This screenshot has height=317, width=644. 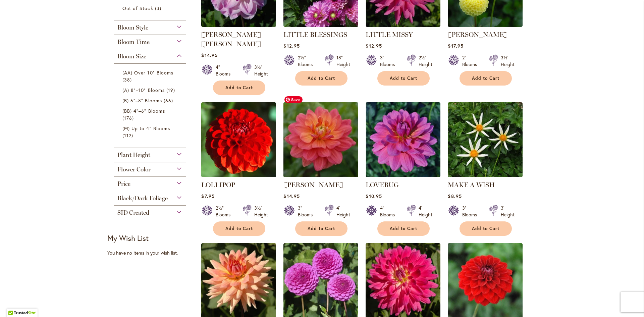 What do you see at coordinates (150, 132) in the screenshot?
I see `a: (M) Up to 4" Blooms 112` at bounding box center [150, 132].